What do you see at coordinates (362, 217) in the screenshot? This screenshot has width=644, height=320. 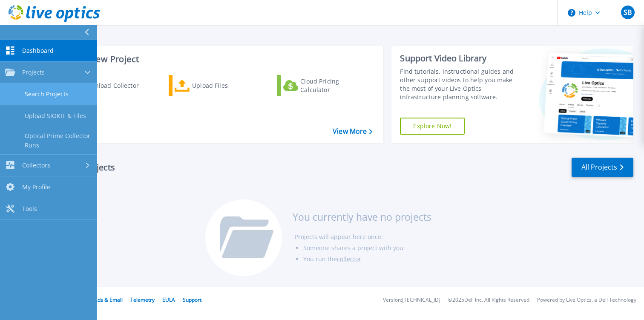 I see `h3: You currently have no projects` at bounding box center [362, 217].